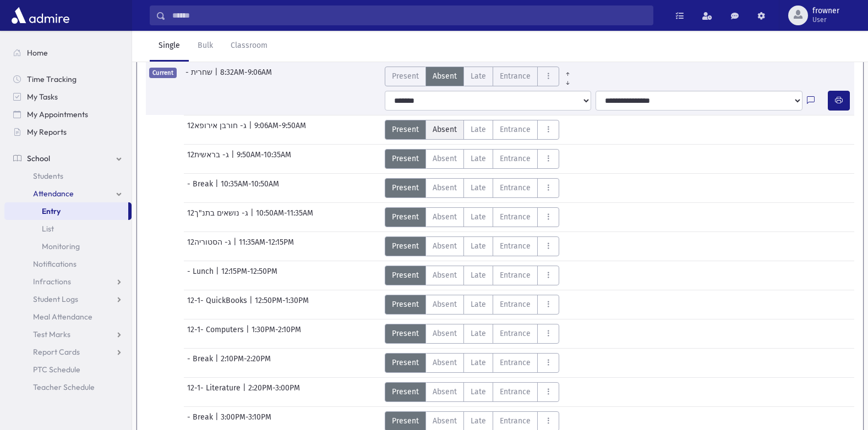 Image resolution: width=868 pixels, height=430 pixels. Describe the element at coordinates (219, 217) in the screenshot. I see `span: 12ג- נושאים בתנ"ך` at that location.